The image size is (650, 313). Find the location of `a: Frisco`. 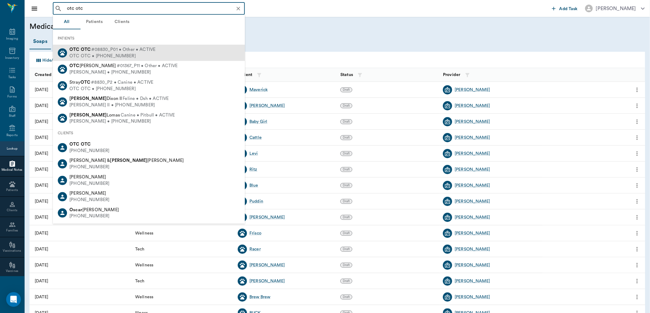

a: Frisco is located at coordinates (255, 234).